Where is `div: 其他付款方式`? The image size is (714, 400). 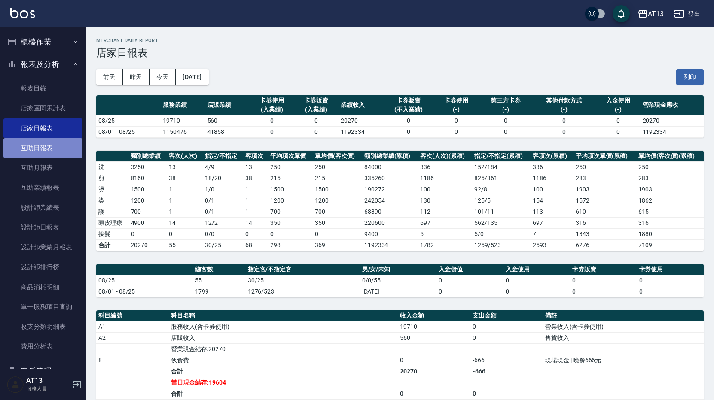 div: 其他付款方式 is located at coordinates (564, 100).